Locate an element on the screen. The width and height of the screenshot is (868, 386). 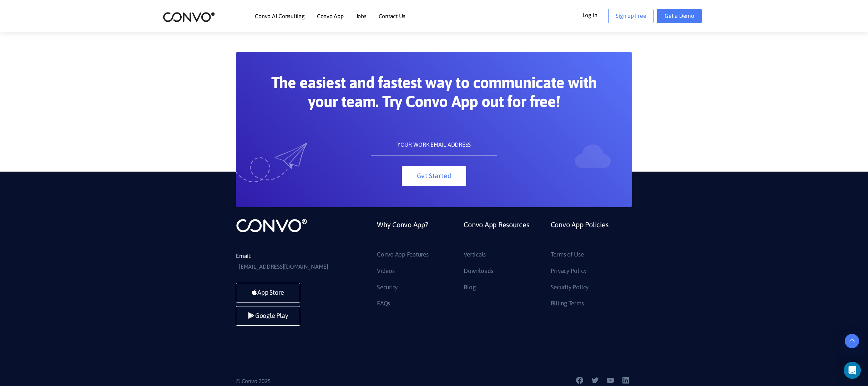
a: Sign up Free is located at coordinates (631, 16).